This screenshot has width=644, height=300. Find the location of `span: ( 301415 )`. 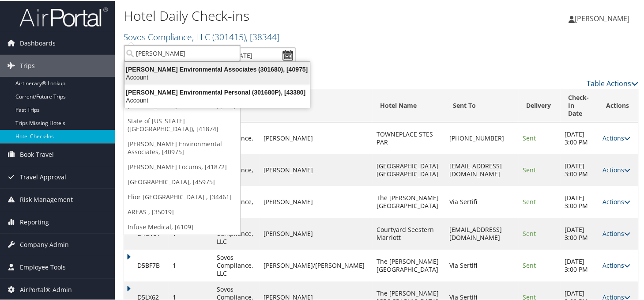

span: ( 301415 ) is located at coordinates (229, 36).